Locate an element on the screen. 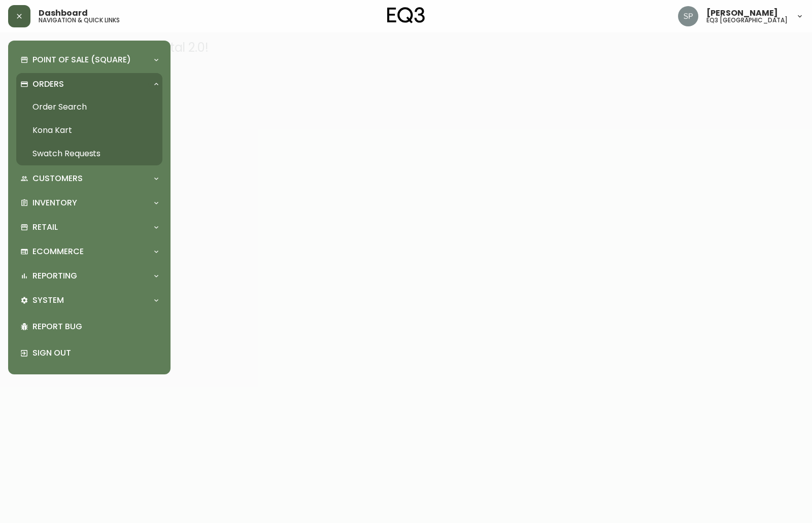 The image size is (812, 523). a: Swatch Requests is located at coordinates (90, 154).